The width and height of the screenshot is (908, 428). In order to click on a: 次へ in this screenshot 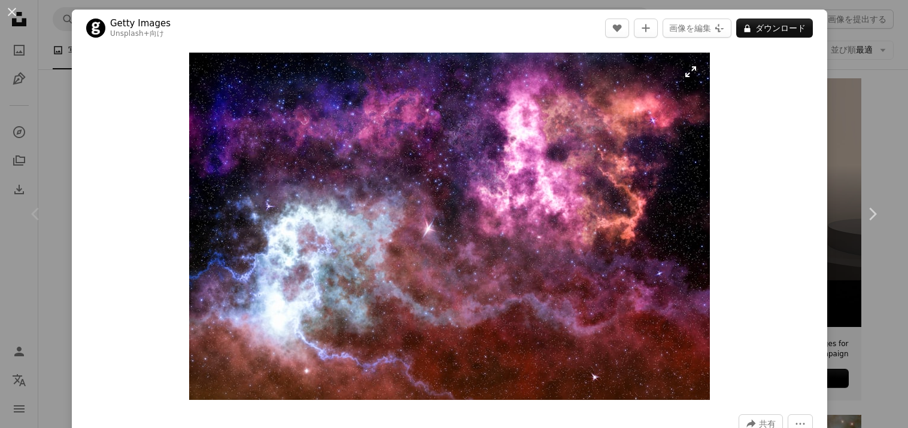, I will do `click(872, 214)`.